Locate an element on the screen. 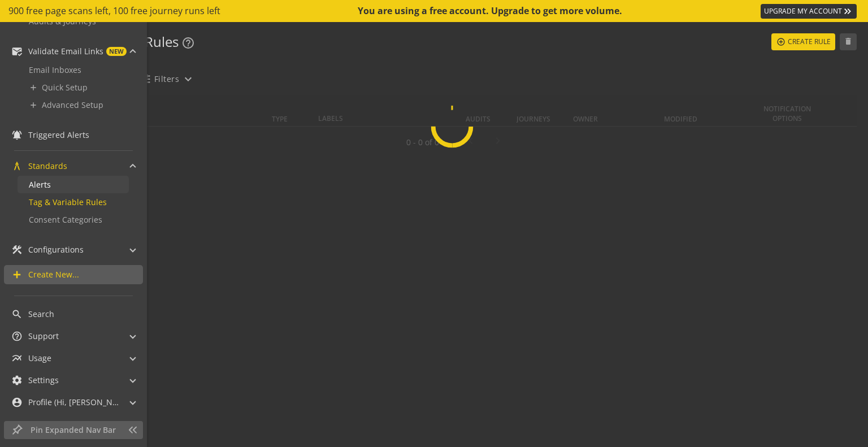  span: Settings is located at coordinates (44, 380).